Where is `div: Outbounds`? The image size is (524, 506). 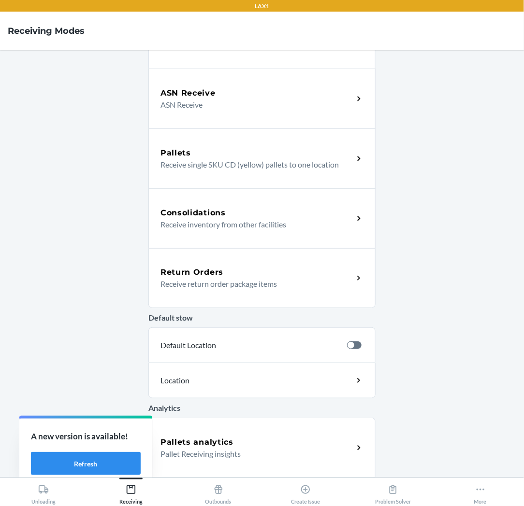 div: Outbounds is located at coordinates (218, 493).